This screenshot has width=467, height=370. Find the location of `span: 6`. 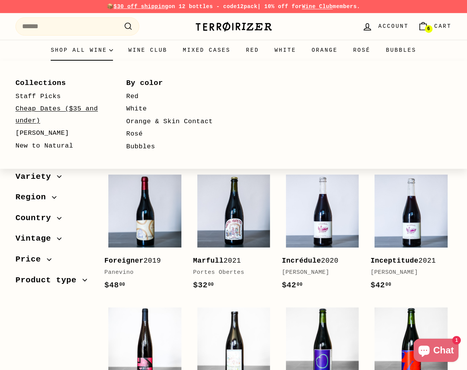

span: 6 is located at coordinates (428, 29).